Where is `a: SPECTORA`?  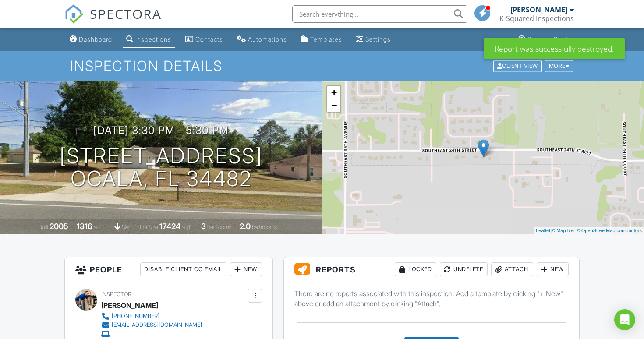
a: SPECTORA is located at coordinates (113, 21).